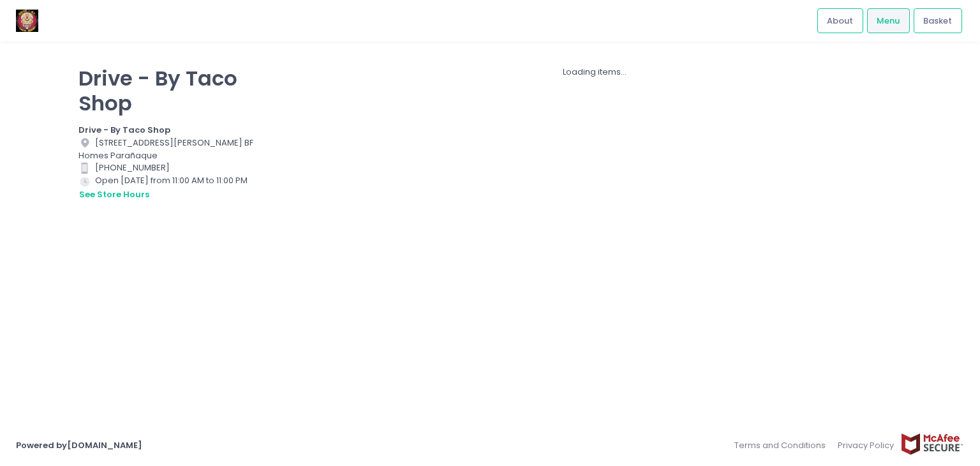  What do you see at coordinates (175, 91) in the screenshot?
I see `p: Drive - By Taco Shop` at bounding box center [175, 91].